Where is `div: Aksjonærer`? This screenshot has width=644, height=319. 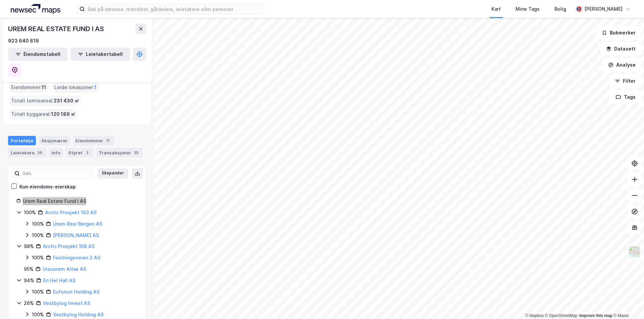
div: Aksjonærer is located at coordinates (54, 141).